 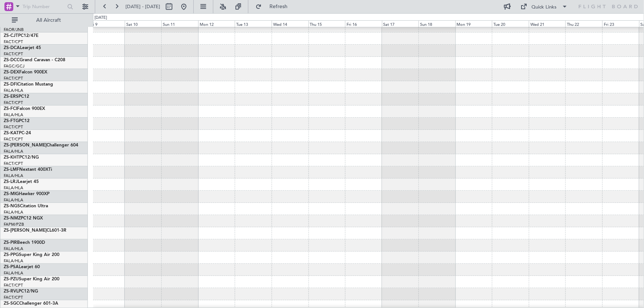 I want to click on span: ZS-KAT, so click(x=11, y=133).